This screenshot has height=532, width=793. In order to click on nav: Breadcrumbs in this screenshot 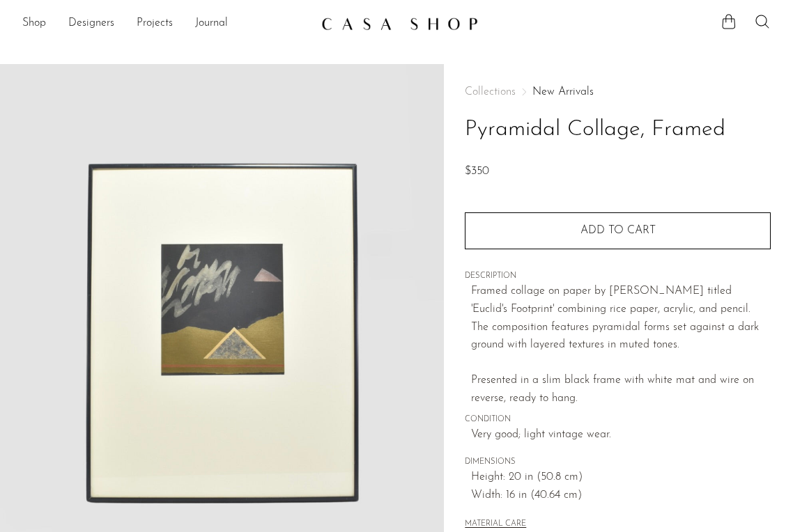, I will do `click(618, 92)`.